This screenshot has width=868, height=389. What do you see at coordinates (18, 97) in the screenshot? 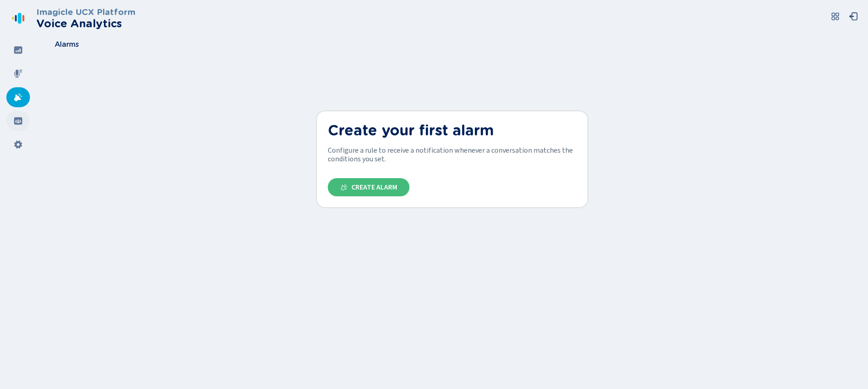
I see `svg: alarm-filled` at bounding box center [18, 97].